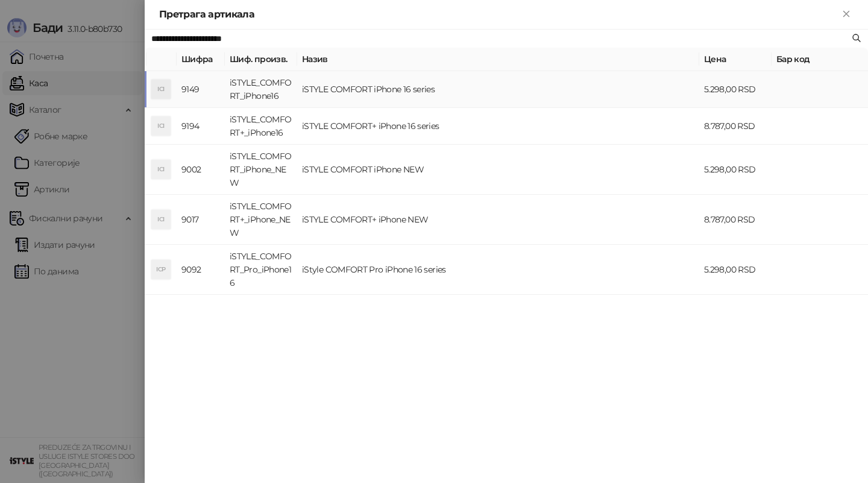 The width and height of the screenshot is (868, 483). I want to click on div: ICP, so click(161, 269).